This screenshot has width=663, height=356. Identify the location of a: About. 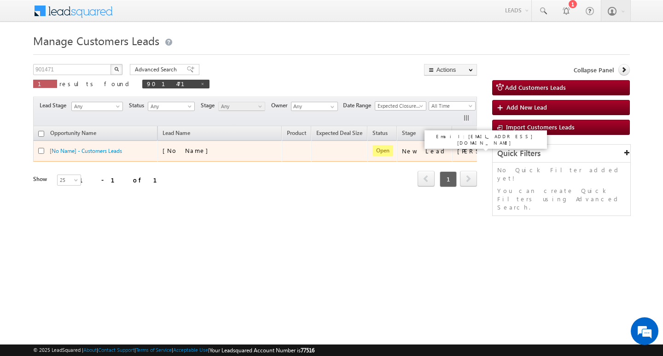
(90, 350).